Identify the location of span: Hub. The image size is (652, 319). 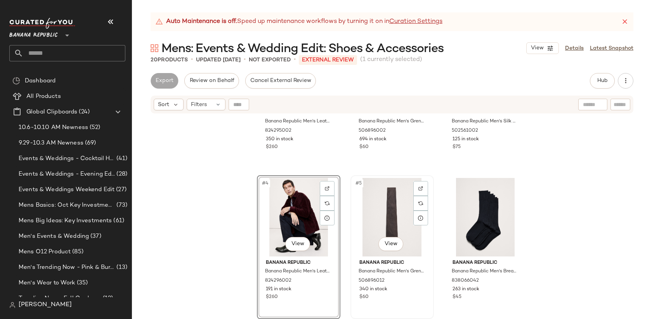
(603, 81).